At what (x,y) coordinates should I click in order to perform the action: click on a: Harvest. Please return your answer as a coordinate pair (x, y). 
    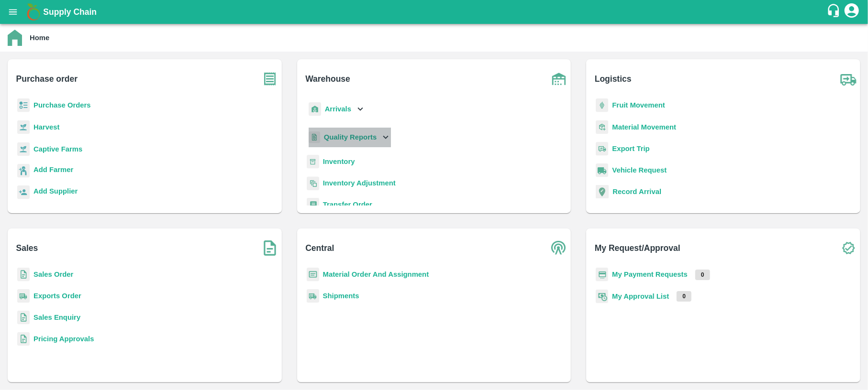
    Looking at the image, I should click on (46, 127).